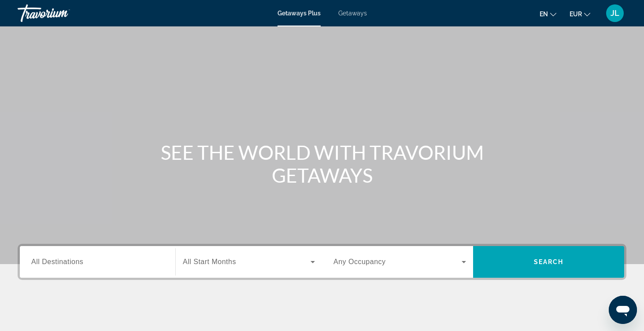 This screenshot has width=644, height=331. Describe the element at coordinates (322, 262) in the screenshot. I see `div: Search widget` at that location.